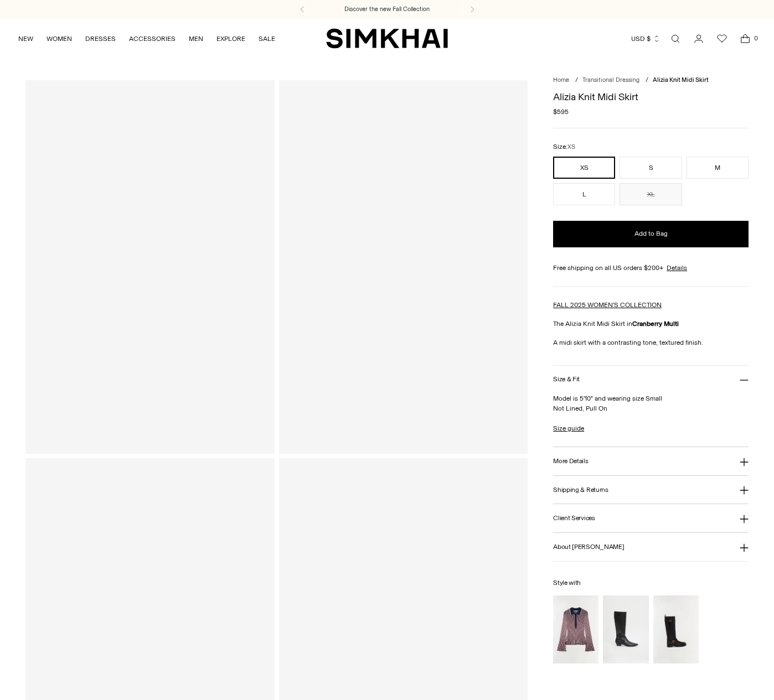 The width and height of the screenshot is (774, 700). What do you see at coordinates (387, 38) in the screenshot?
I see `a: SIMKHAI` at bounding box center [387, 38].